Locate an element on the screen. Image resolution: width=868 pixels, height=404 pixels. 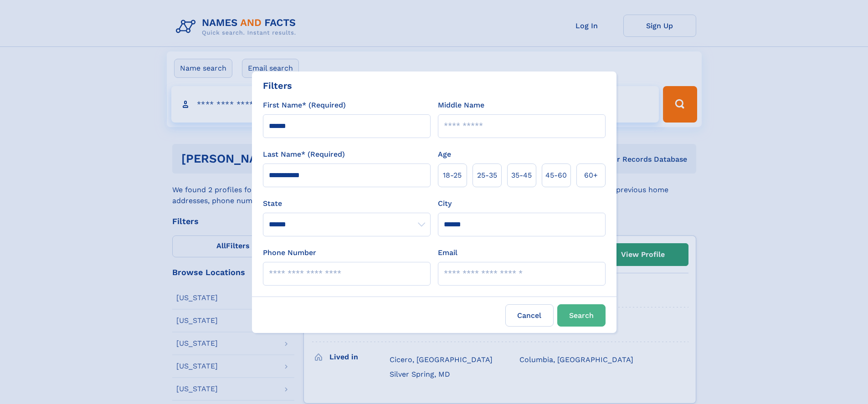
span: 60+ is located at coordinates (591, 175).